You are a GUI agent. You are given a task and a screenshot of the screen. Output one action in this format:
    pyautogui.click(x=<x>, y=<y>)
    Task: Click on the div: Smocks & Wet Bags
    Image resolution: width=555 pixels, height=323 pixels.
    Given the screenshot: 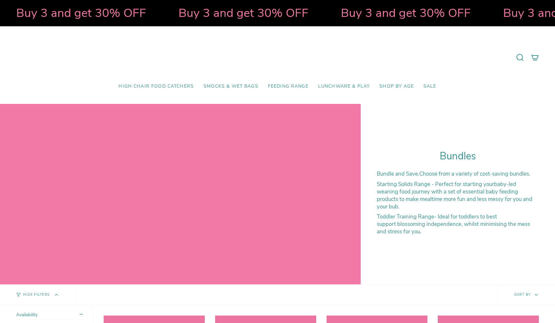 What is the action you would take?
    pyautogui.click(x=231, y=86)
    